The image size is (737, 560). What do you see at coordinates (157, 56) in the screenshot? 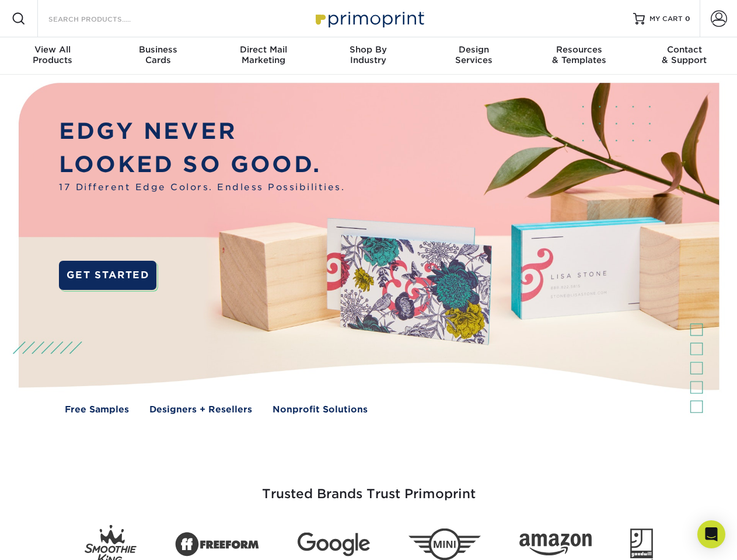
I see `a: BusinessCards` at bounding box center [157, 56].